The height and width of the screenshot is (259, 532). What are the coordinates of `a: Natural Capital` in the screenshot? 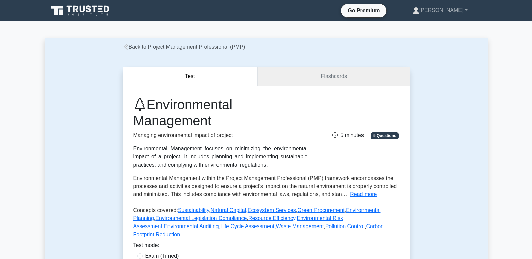 It's located at (228, 210).